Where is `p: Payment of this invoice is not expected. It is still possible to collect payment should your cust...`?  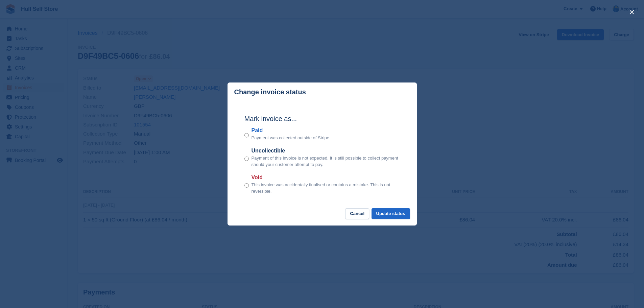 p: Payment of this invoice is not expected. It is still possible to collect payment should your cust... is located at coordinates (326, 161).